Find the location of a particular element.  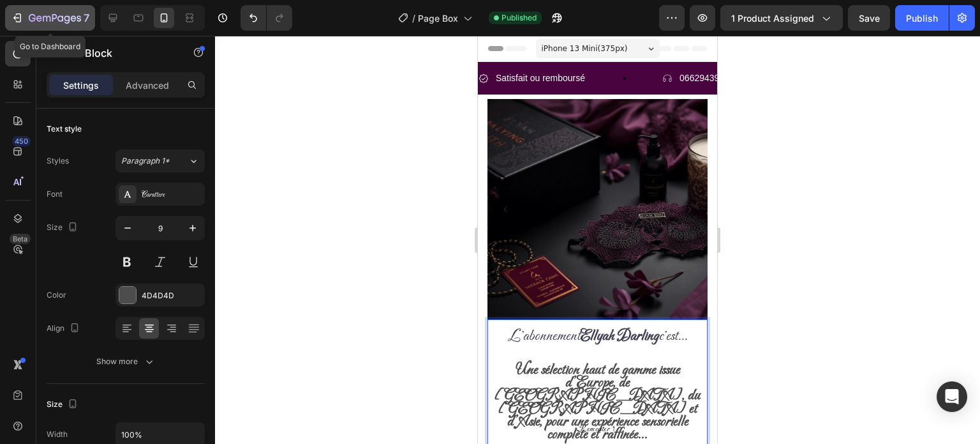

div: Carattere is located at coordinates (171, 195).